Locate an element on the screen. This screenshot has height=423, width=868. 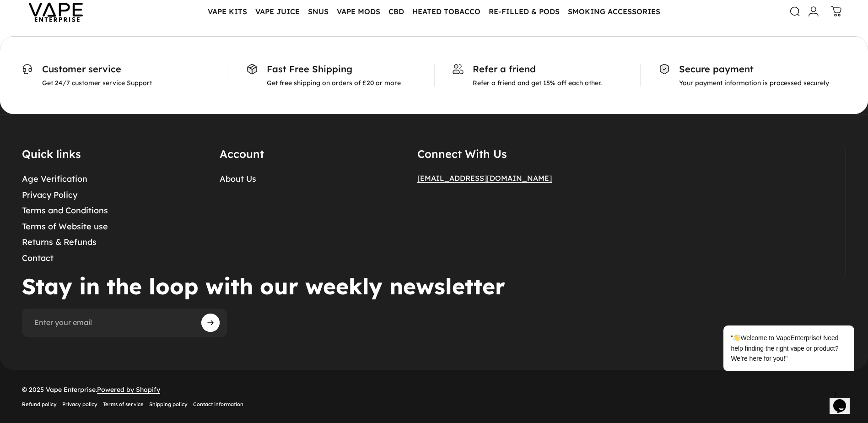
a: Age Verification is located at coordinates (55, 179).